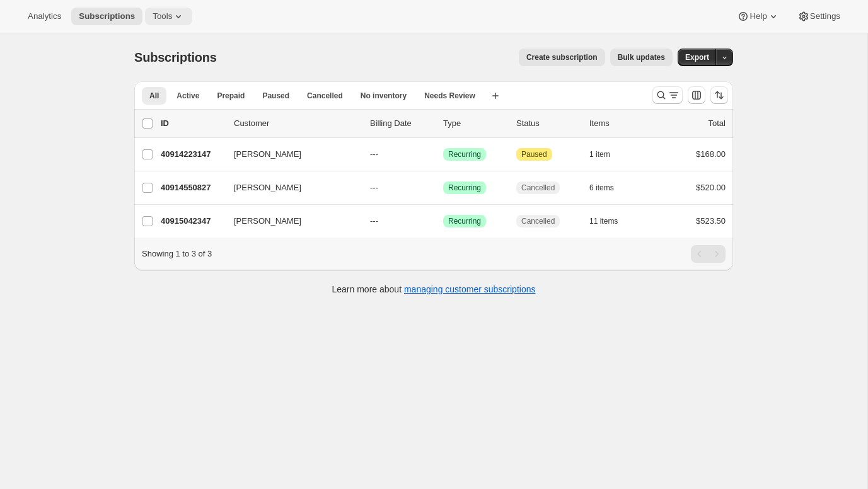 Image resolution: width=868 pixels, height=489 pixels. I want to click on p: 40914550827, so click(192, 188).